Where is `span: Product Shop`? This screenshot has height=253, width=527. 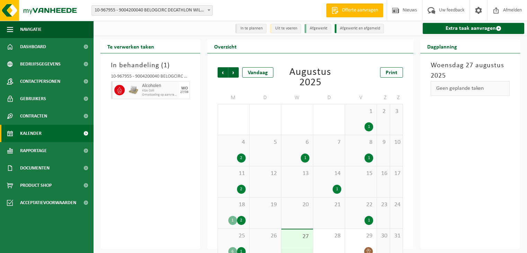 span: Product Shop is located at coordinates (36, 185).